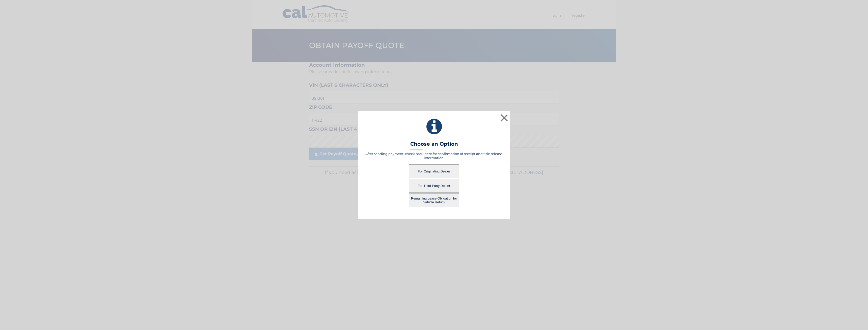 This screenshot has width=868, height=330. Describe the element at coordinates (434, 185) in the screenshot. I see `button: For Third Party Dealer` at that location.